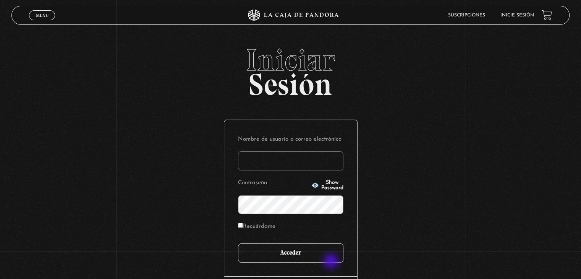  Describe the element at coordinates (332, 185) in the screenshot. I see `span: Show Password` at that location.